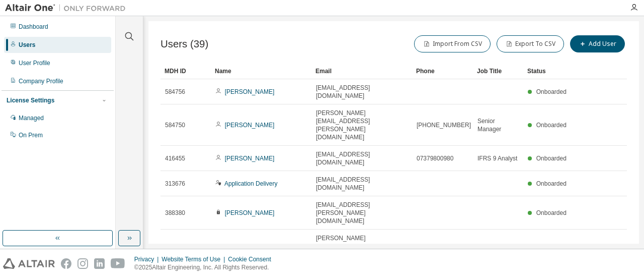 The height and width of the screenshot is (278, 644). What do you see at coordinates (261, 71) in the screenshot?
I see `div: Name` at bounding box center [261, 71].